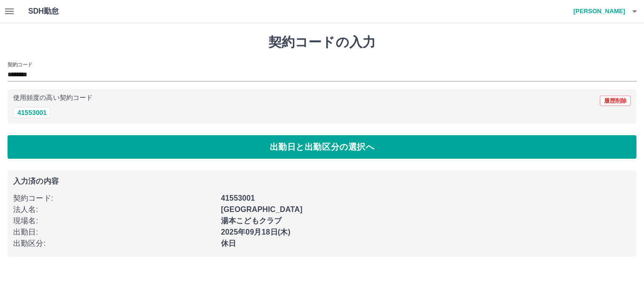 This screenshot has width=644, height=293. I want to click on p: 契約コード :, so click(114, 198).